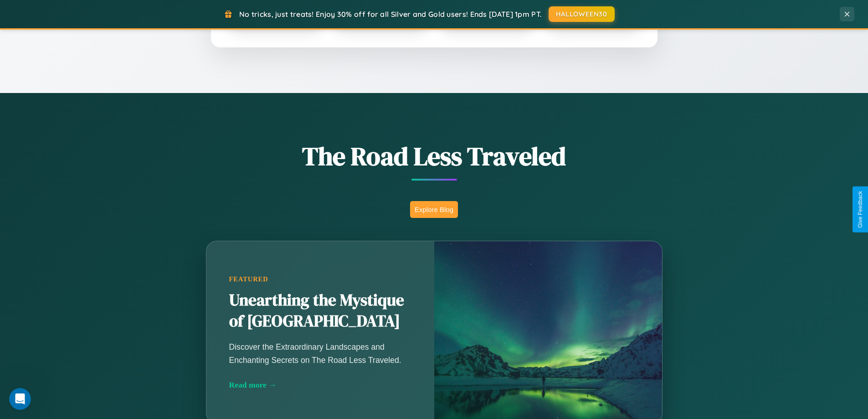 The width and height of the screenshot is (868, 419). Describe the element at coordinates (434, 156) in the screenshot. I see `h1: The Road Less Traveled` at that location.